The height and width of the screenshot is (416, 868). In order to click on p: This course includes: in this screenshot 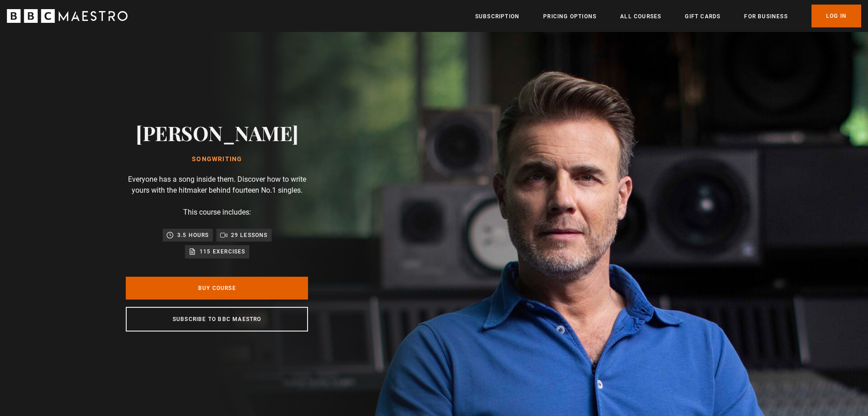, I will do `click(217, 212)`.